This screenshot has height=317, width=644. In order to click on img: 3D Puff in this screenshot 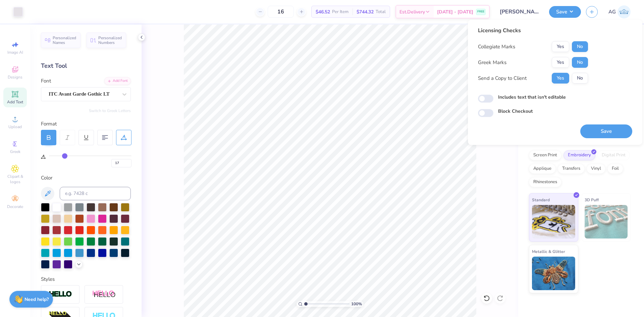, I will do `click(606, 221)`.